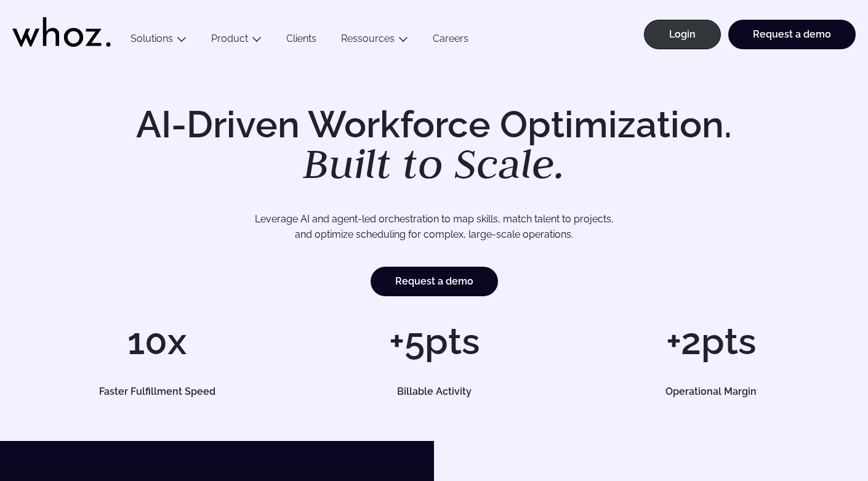 This screenshot has width=868, height=481. What do you see at coordinates (157, 392) in the screenshot?
I see `h5: Faster Fulfillment Speed` at bounding box center [157, 392].